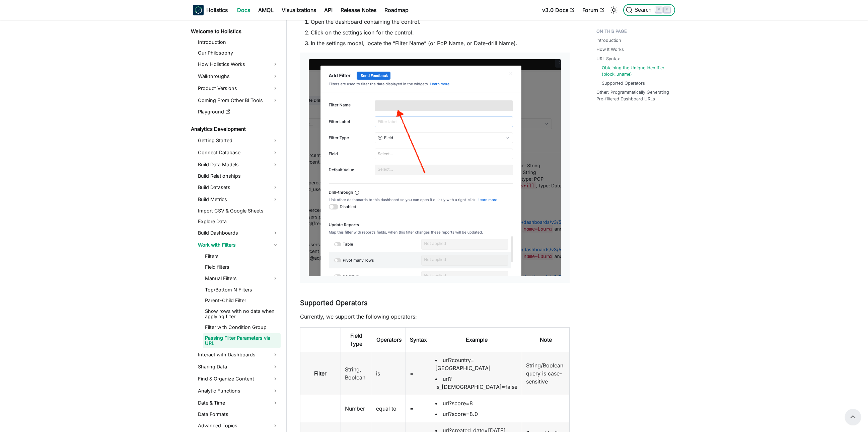  Describe the element at coordinates (238, 112) in the screenshot. I see `a: Playground` at that location.